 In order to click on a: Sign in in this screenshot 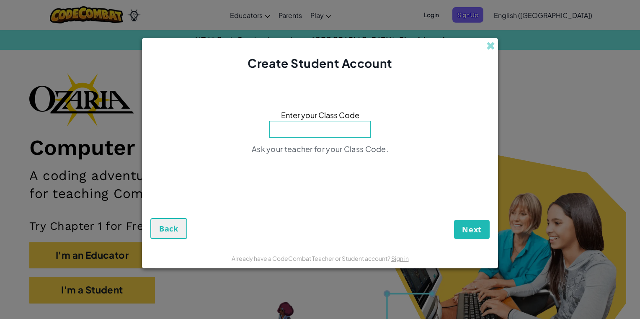, I will do `click(400, 258)`.